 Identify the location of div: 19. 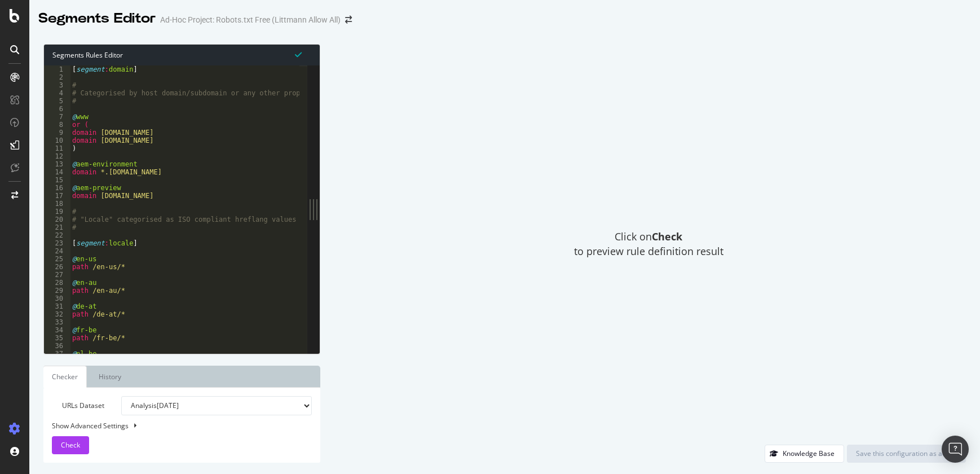
(57, 211).